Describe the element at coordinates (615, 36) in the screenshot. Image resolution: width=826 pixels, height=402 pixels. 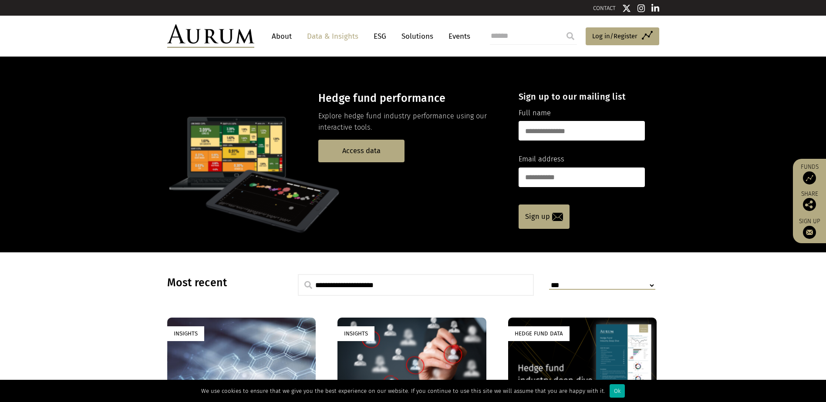
I see `span: Log in/Register` at that location.